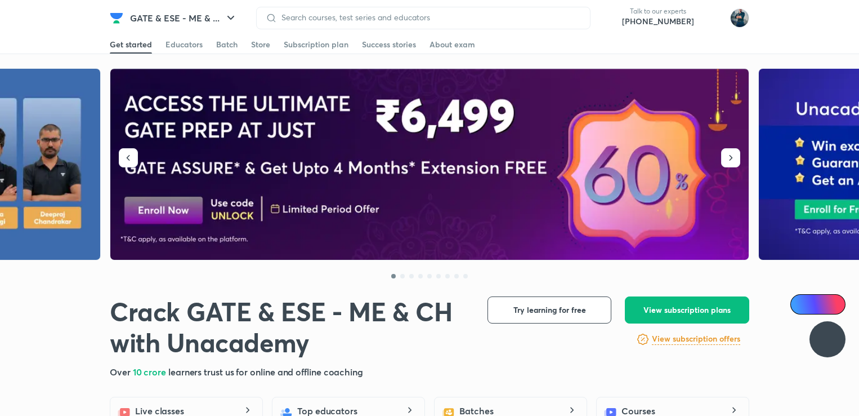  Describe the element at coordinates (389, 44) in the screenshot. I see `a: Success stories` at that location.